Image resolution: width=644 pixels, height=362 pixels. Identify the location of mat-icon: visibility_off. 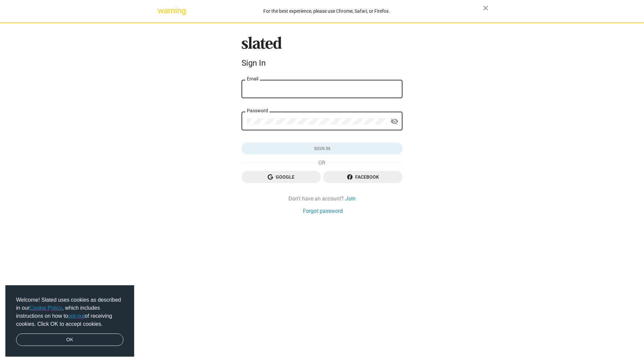
(395, 121).